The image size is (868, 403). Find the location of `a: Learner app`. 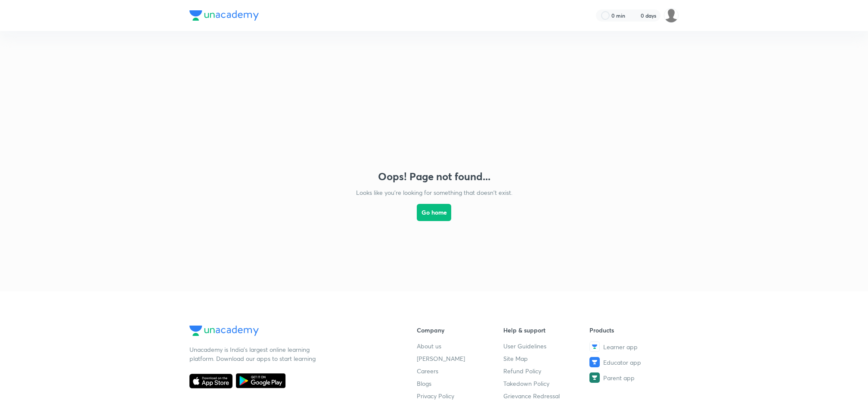

a: Learner app is located at coordinates (633, 347).